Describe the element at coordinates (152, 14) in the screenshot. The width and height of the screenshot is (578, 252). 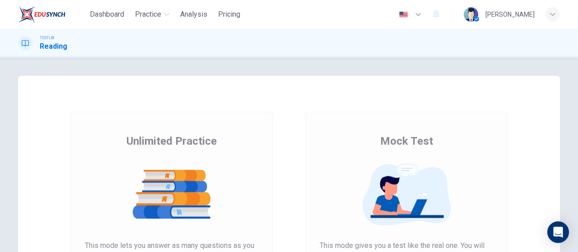
I see `button: Practice` at that location.